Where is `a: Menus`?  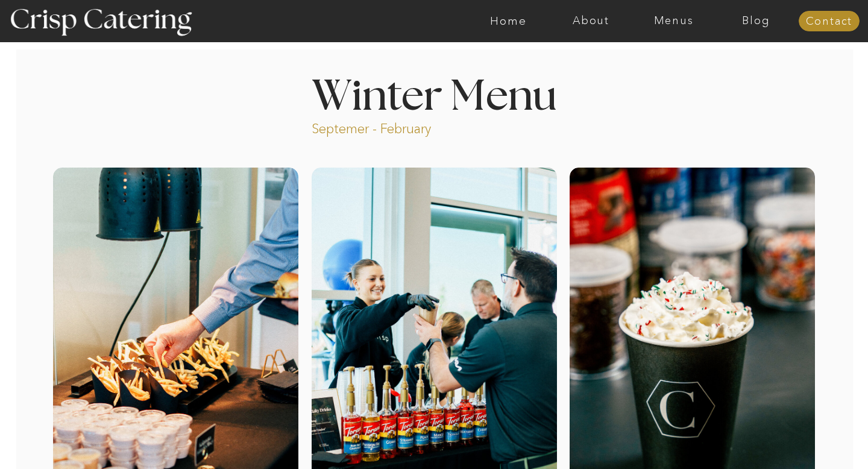 a: Menus is located at coordinates (673, 21).